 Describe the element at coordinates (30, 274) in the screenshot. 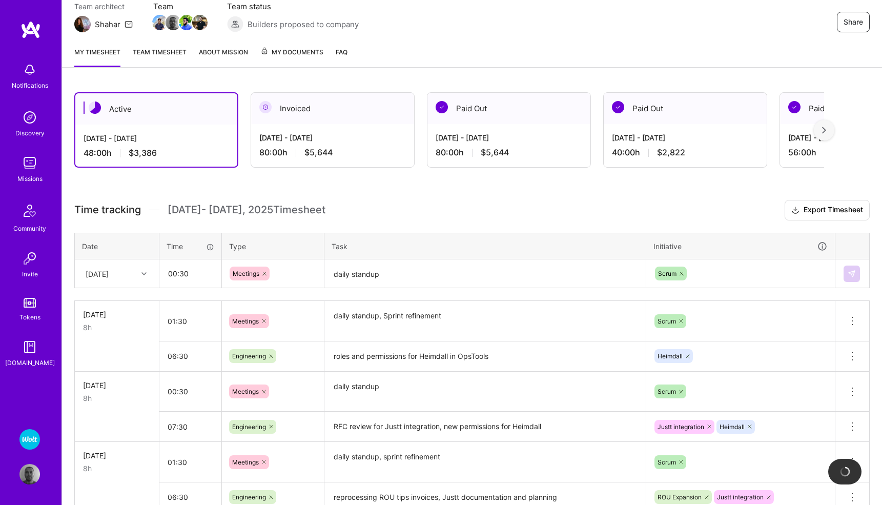

I see `div: Invite` at that location.